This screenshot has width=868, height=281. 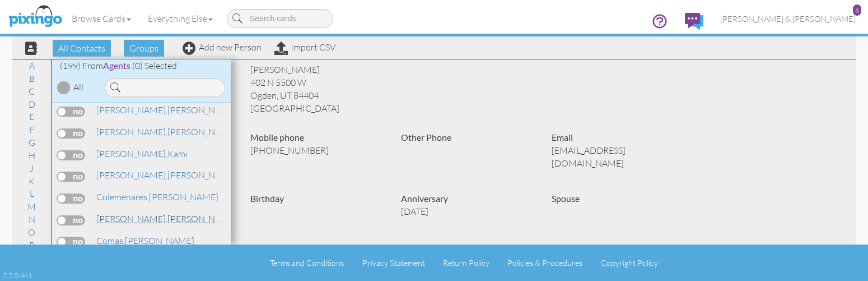 What do you see at coordinates (277, 137) in the screenshot?
I see `strong: Mobile phone` at bounding box center [277, 137].